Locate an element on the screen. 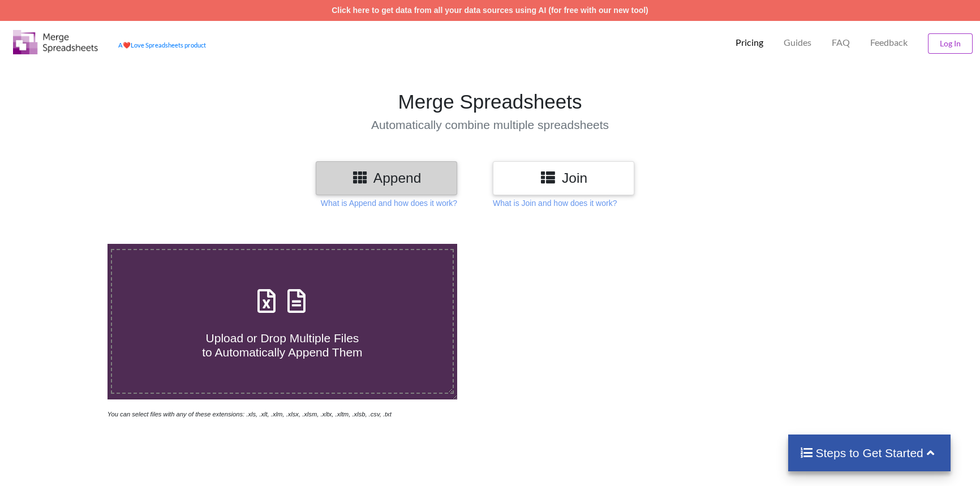 Image resolution: width=980 pixels, height=486 pixels. h3: Append is located at coordinates (386, 178).